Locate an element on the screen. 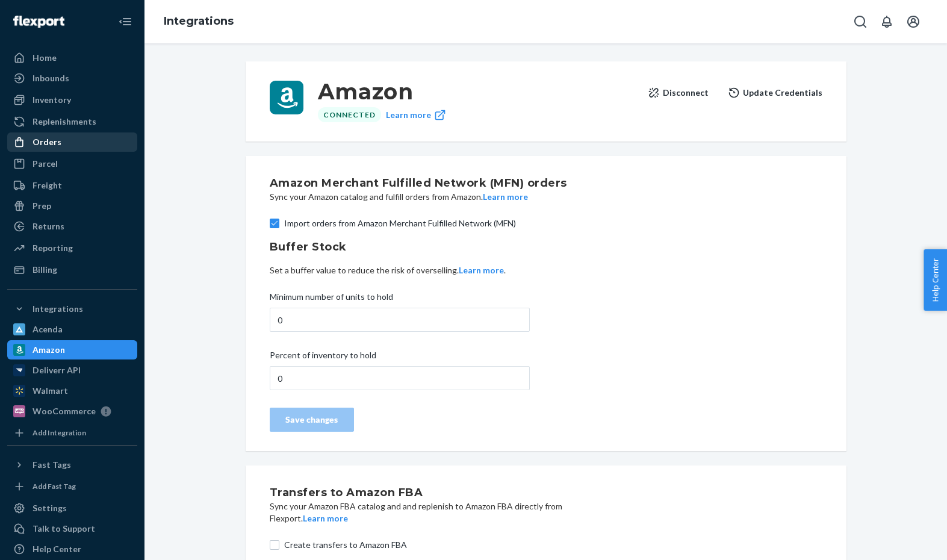  div: Settings is located at coordinates (49, 508).